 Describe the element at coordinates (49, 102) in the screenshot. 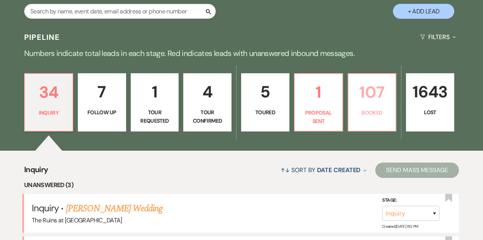

I see `a: 34Inquiry` at that location.